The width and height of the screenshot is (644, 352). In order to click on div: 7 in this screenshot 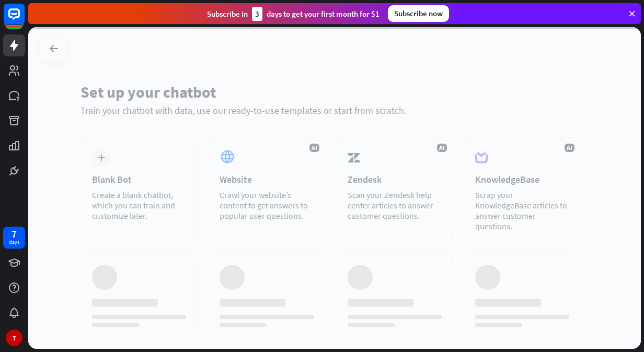, I will do `click(14, 234)`.